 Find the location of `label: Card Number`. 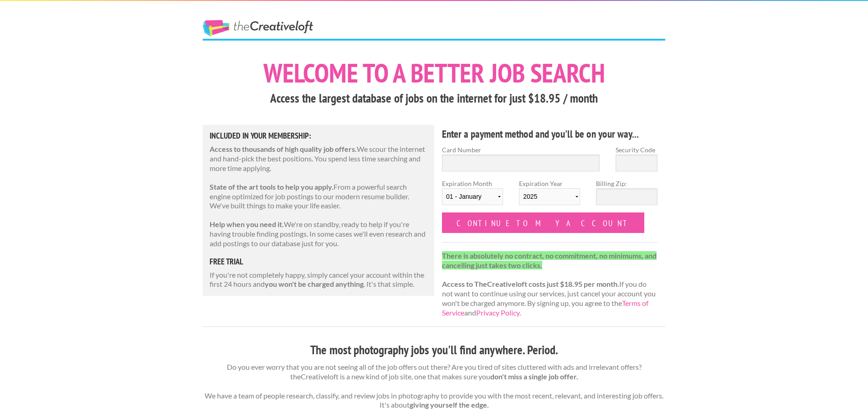

label: Card Number is located at coordinates (521, 149).